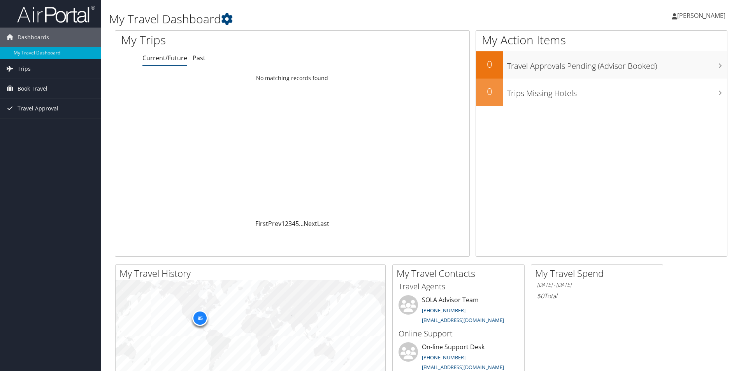 This screenshot has width=741, height=371. I want to click on h1: My Trips, so click(218, 40).